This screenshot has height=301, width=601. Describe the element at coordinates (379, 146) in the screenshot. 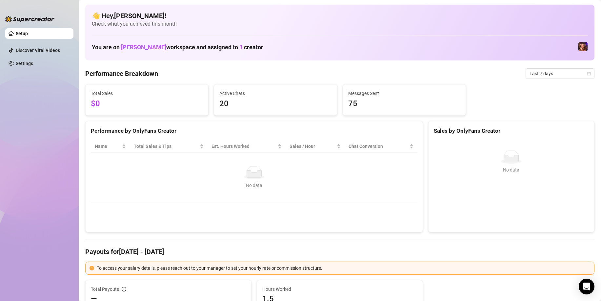

I see `span: Chat Conversion` at that location.